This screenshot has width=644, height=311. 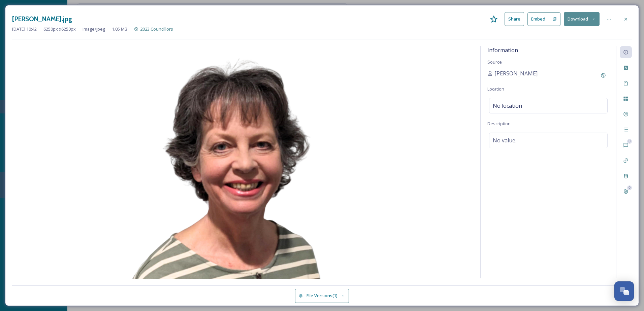 I want to click on span: Location, so click(x=496, y=89).